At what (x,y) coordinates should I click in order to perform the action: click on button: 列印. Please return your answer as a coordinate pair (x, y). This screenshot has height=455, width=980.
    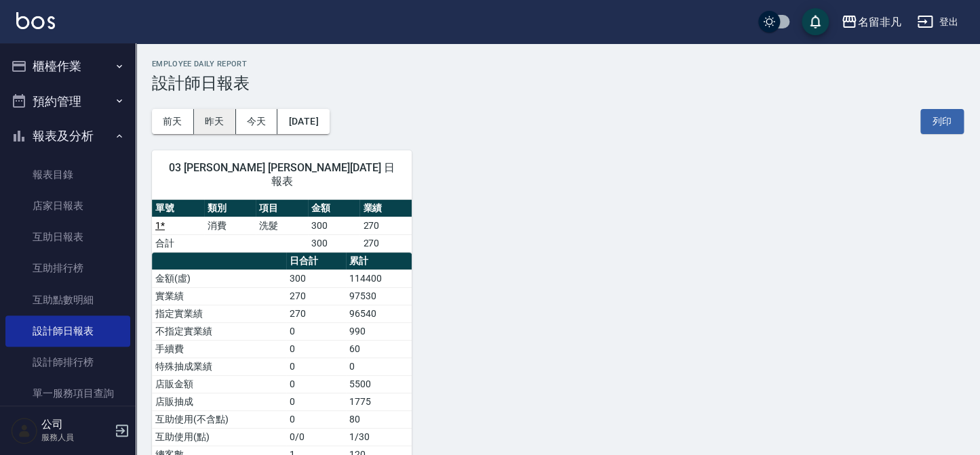
    Looking at the image, I should click on (942, 121).